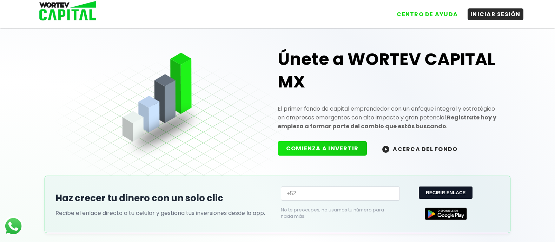 This screenshot has height=242, width=555. What do you see at coordinates (492, 12) in the screenshot?
I see `a: INICIAR SESIÓN` at bounding box center [492, 12].